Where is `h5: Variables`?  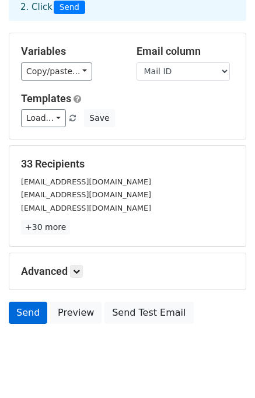 h5: Variables is located at coordinates (70, 51).